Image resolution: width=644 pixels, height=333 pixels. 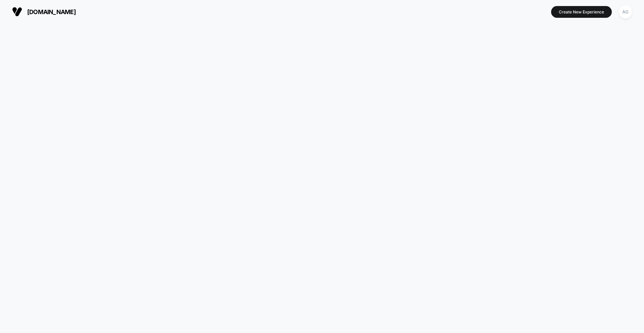 What do you see at coordinates (17, 12) in the screenshot?
I see `img: Visually logo` at bounding box center [17, 12].